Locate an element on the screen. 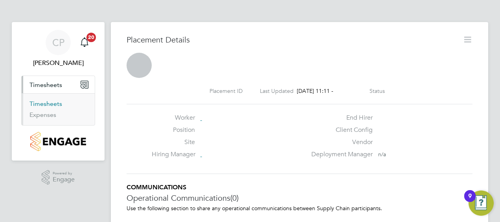 The width and height of the screenshot is (500, 222). span: 20 is located at coordinates (91, 37).